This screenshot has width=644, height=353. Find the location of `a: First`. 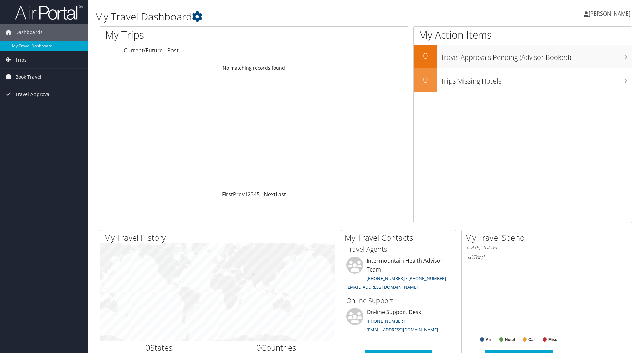

a: First is located at coordinates (227, 194).